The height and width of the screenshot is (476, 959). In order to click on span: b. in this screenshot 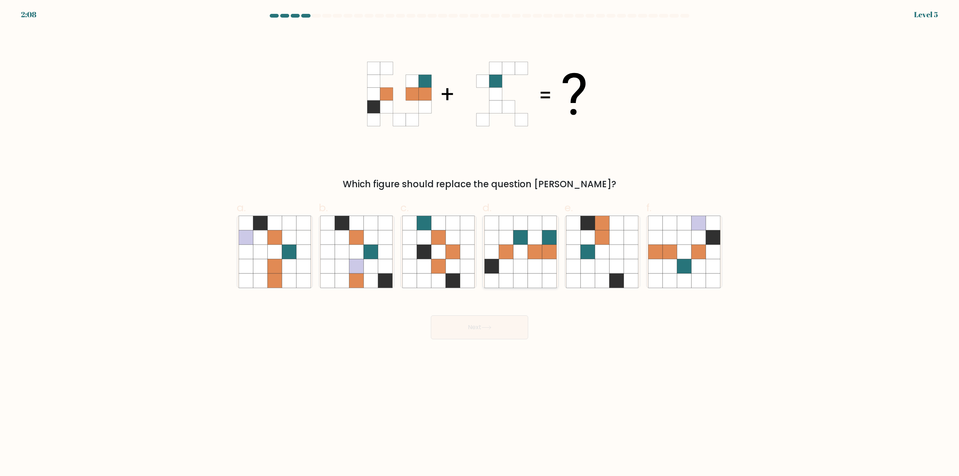, I will do `click(323, 208)`.